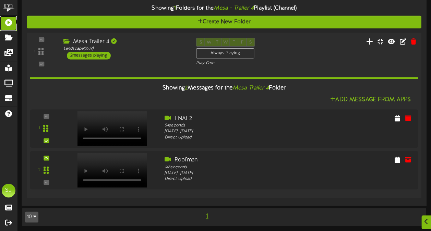 The image size is (431, 231). What do you see at coordinates (234, 8) in the screenshot?
I see `i: Mesa - Trailer 4` at bounding box center [234, 8].